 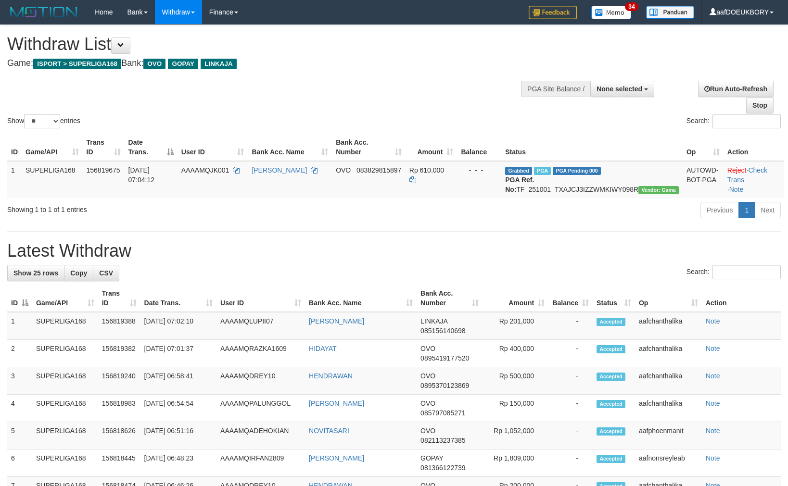 What do you see at coordinates (619, 89) in the screenshot?
I see `span: None selected` at bounding box center [619, 89].